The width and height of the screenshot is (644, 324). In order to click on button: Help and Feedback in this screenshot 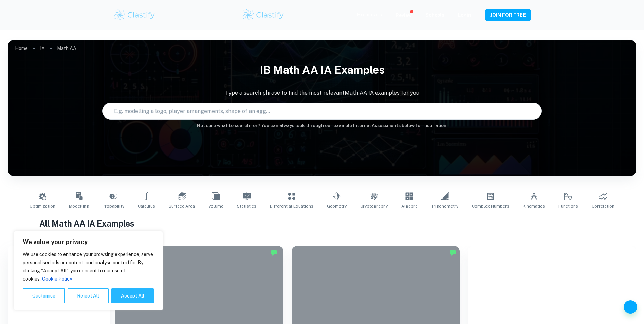, I will do `click(631, 307)`.